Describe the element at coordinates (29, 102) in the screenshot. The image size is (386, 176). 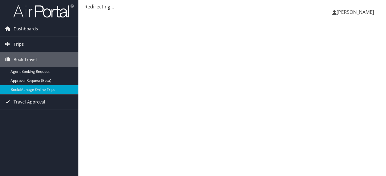
I see `span: Travel Approval` at that location.